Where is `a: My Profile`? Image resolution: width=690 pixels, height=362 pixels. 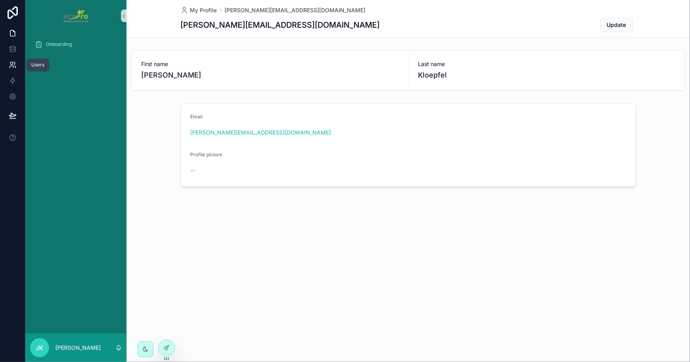
a: My Profile is located at coordinates (199, 10).